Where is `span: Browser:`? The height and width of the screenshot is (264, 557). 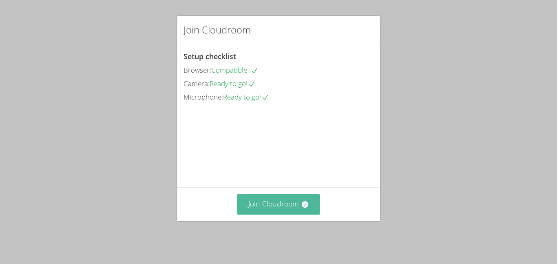
span: Browser: is located at coordinates (197, 70).